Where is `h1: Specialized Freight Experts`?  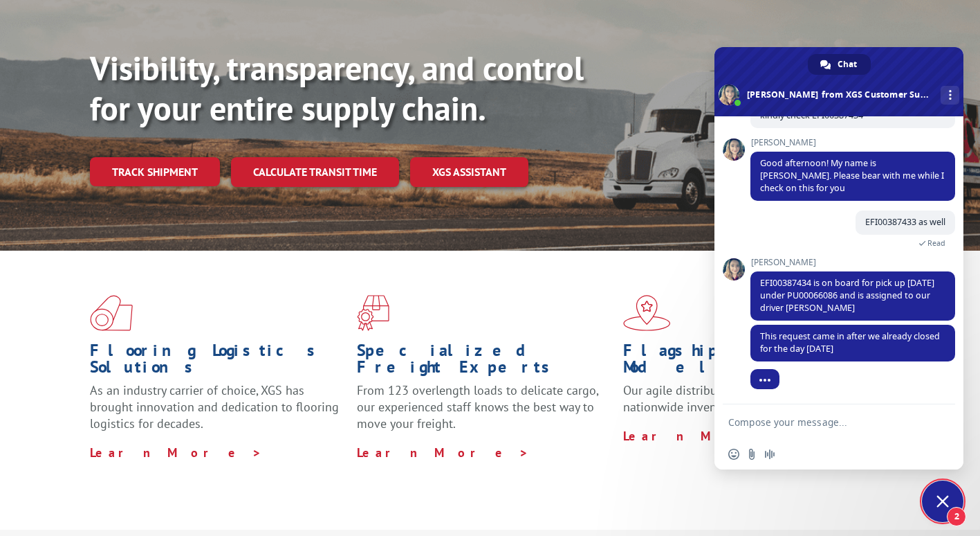
h1: Specialized Freight Experts is located at coordinates (485, 362).